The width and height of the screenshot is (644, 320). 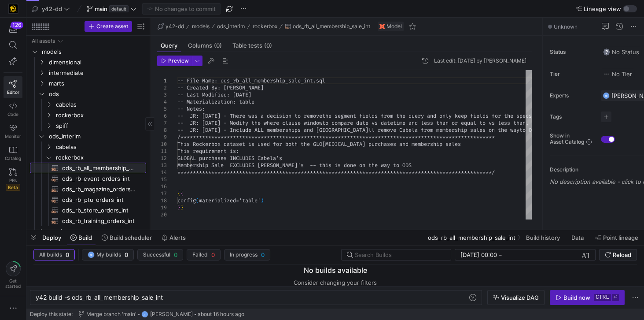 What do you see at coordinates (162, 116) in the screenshot?
I see `div: 6` at bounding box center [162, 116].